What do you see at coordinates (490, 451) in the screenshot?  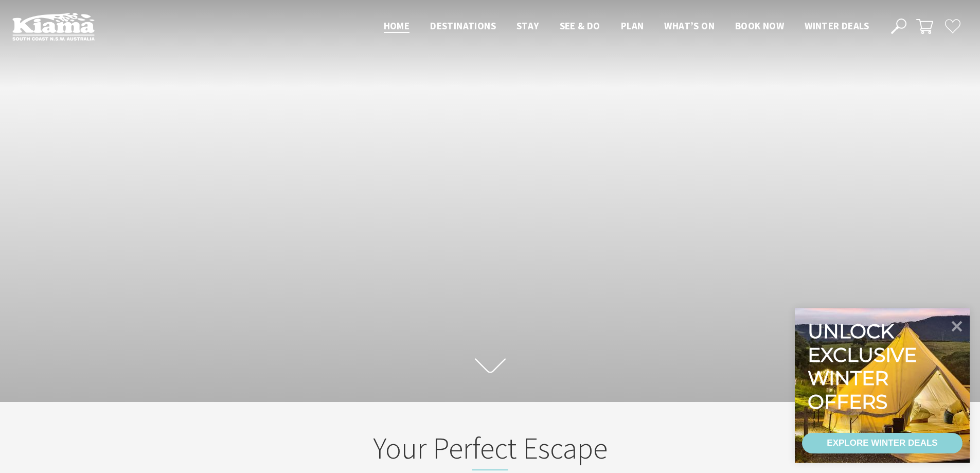 I see `h2: Your Perfect Escape` at bounding box center [490, 451].